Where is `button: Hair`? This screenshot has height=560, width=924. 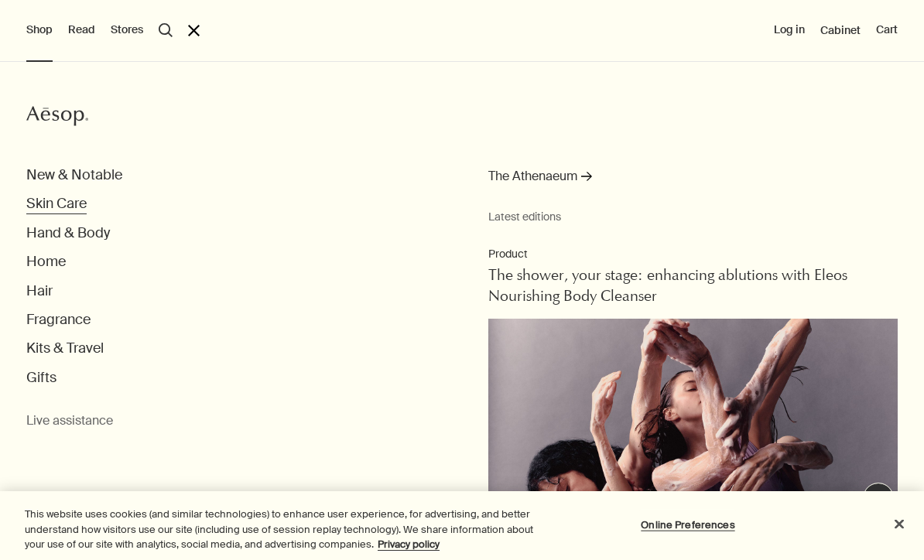 button: Hair is located at coordinates (39, 291).